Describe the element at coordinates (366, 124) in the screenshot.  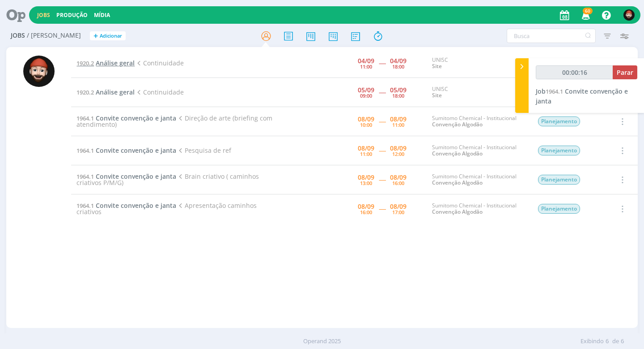
I see `div: 10:00` at that location.